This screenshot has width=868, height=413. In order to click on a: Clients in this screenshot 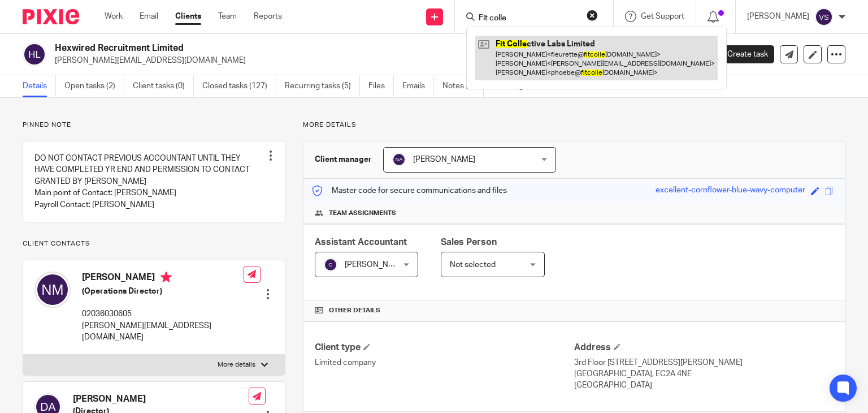, I will do `click(188, 16)`.